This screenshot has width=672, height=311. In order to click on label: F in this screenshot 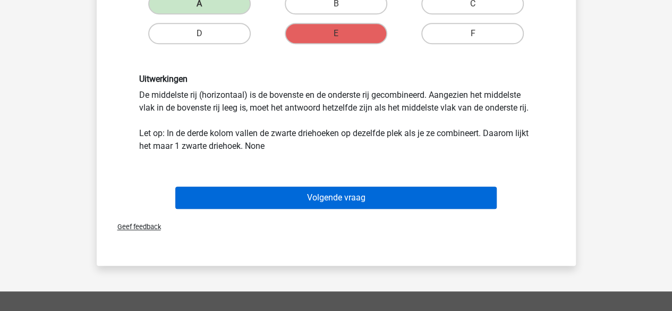, I will do `click(472, 33)`.